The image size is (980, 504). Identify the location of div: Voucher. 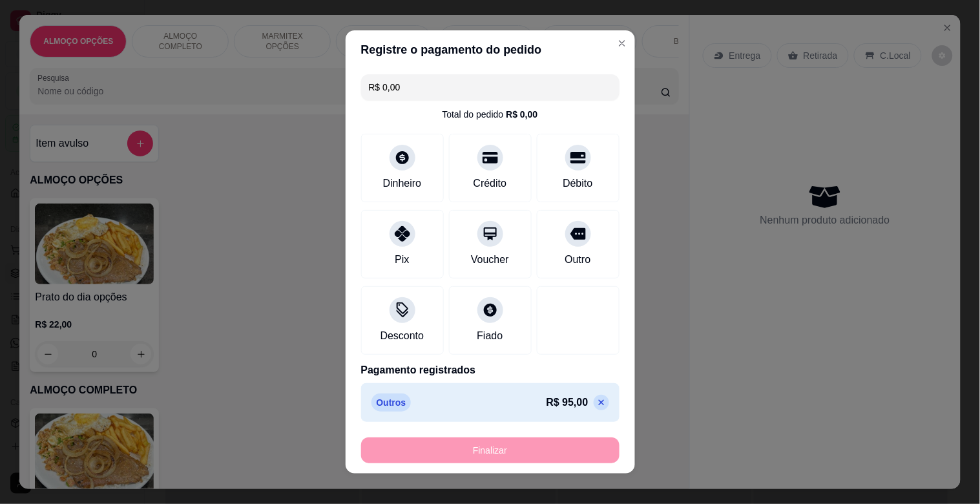
(490, 259).